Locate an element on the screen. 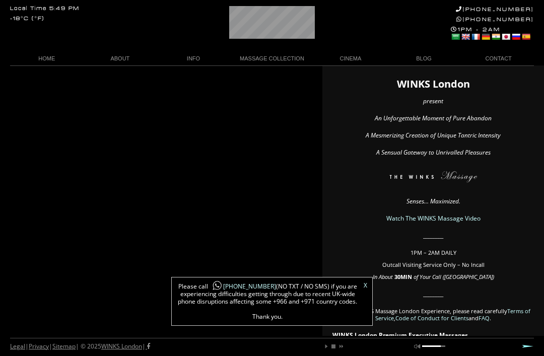  a: Japanese is located at coordinates (506, 37).